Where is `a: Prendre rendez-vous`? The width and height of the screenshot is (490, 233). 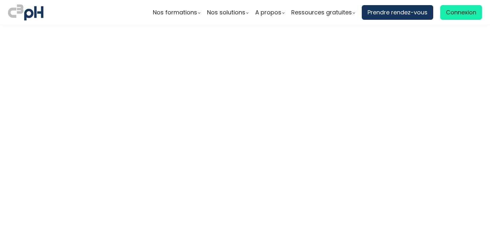 a: Prendre rendez-vous is located at coordinates (398, 12).